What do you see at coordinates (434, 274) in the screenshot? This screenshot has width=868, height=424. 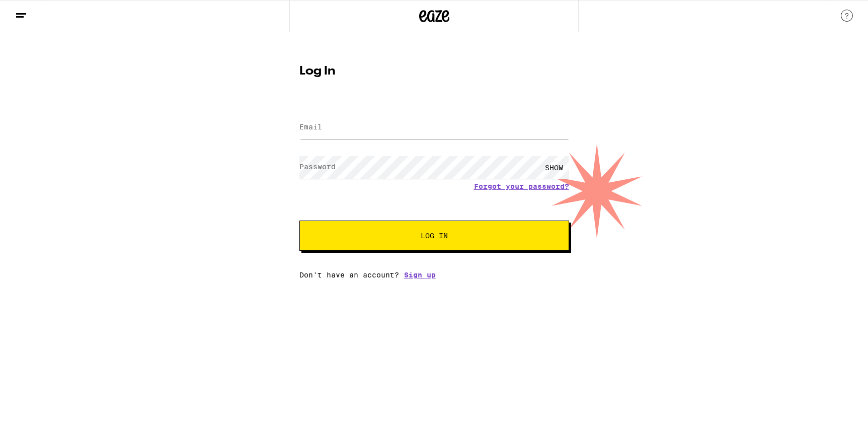 I see `div: Don't have an account?` at bounding box center [434, 274].